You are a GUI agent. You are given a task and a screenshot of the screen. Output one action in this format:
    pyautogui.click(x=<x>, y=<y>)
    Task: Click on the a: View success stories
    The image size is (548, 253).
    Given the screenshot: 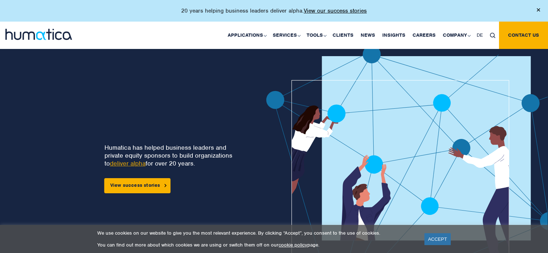 What is the action you would take?
    pyautogui.click(x=138, y=186)
    